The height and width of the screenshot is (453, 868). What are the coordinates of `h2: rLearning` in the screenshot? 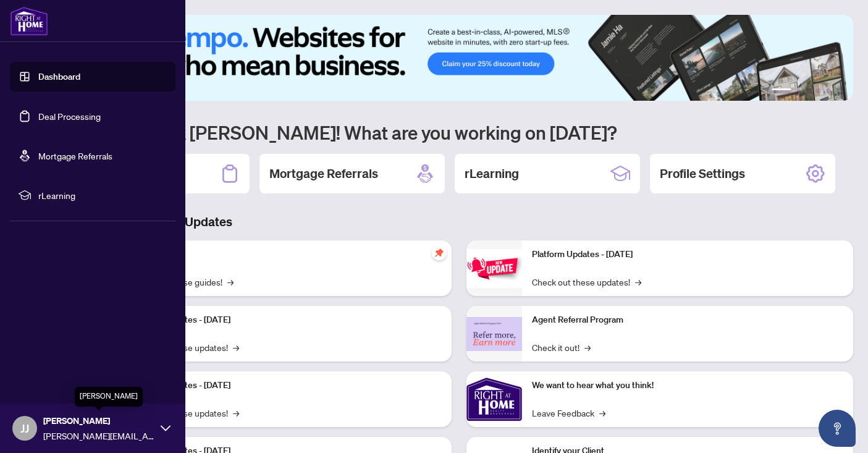 It's located at (492, 174).